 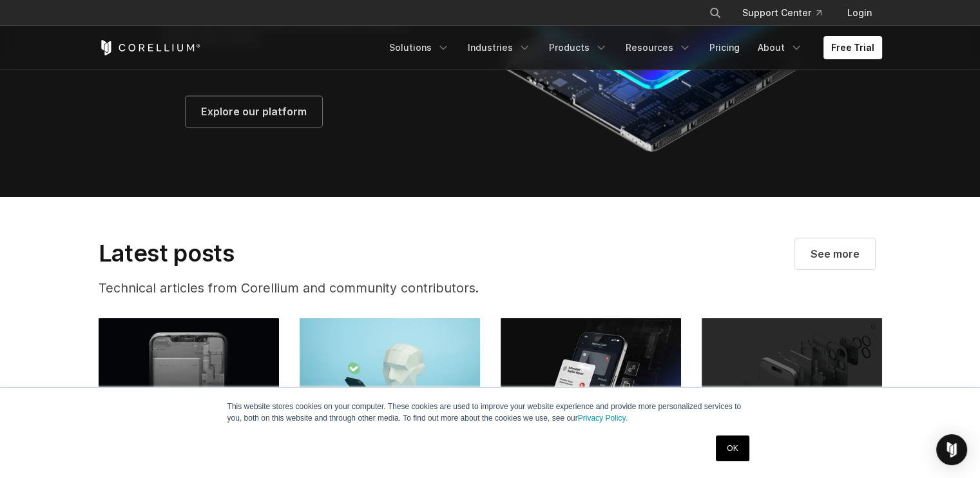 What do you see at coordinates (780, 48) in the screenshot?
I see `a: About` at bounding box center [780, 48].